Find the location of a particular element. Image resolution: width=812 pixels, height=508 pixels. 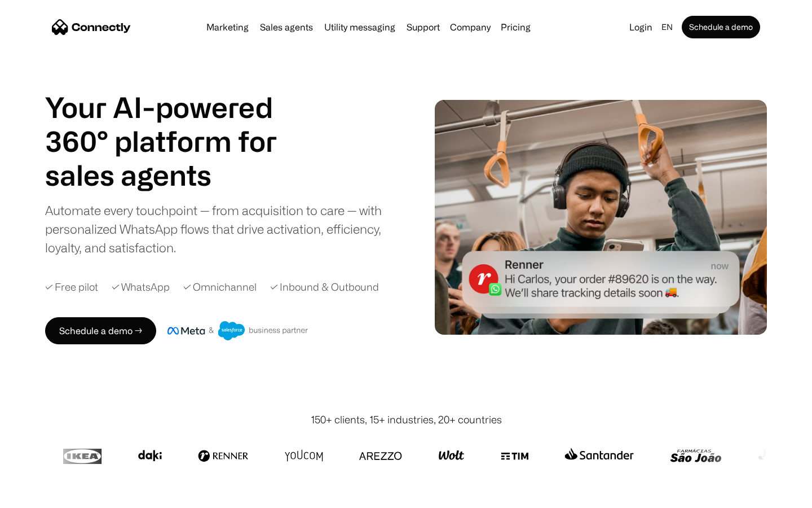

h1: Your AI-powered 360° platform for is located at coordinates (175, 124).